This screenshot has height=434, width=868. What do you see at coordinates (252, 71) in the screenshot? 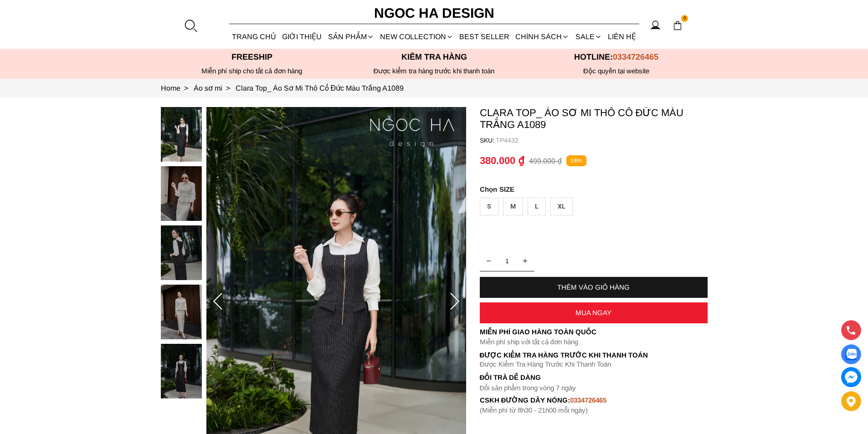
I see `div: Miễn phí ship cho tất cả đơn hàng` at bounding box center [252, 71].